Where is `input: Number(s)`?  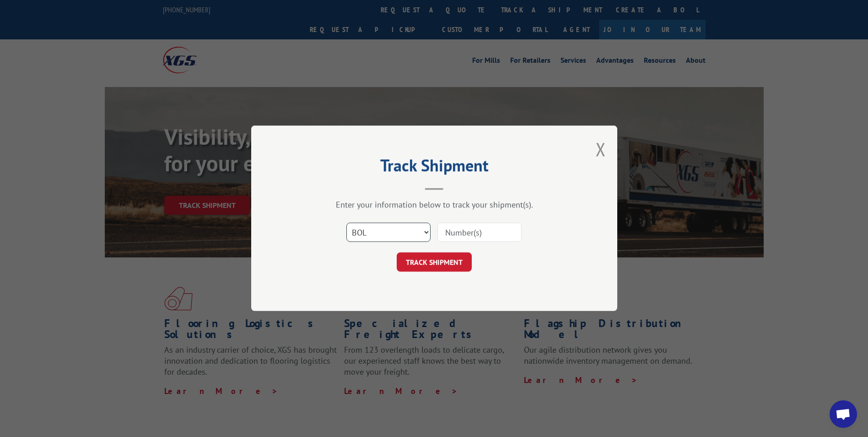
input: Number(s) is located at coordinates (480, 233).